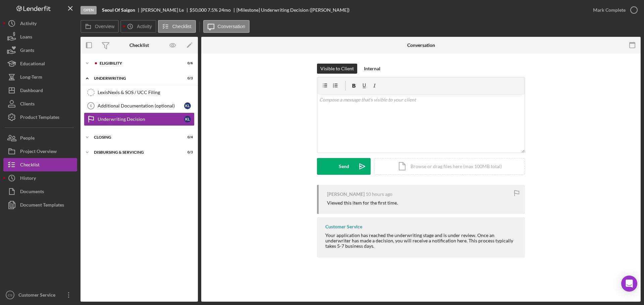  I want to click on label: Activity, so click(144, 26).